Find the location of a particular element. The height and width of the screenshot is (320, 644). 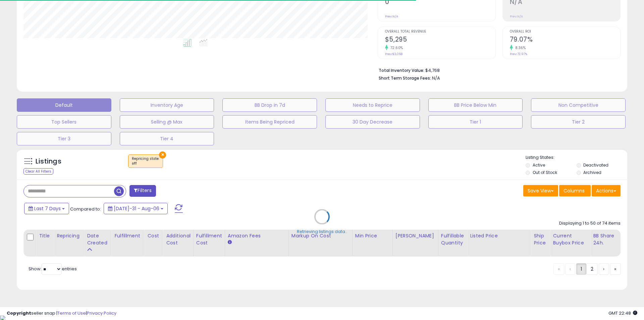

b: Total Inventory Value: is located at coordinates (401, 70).